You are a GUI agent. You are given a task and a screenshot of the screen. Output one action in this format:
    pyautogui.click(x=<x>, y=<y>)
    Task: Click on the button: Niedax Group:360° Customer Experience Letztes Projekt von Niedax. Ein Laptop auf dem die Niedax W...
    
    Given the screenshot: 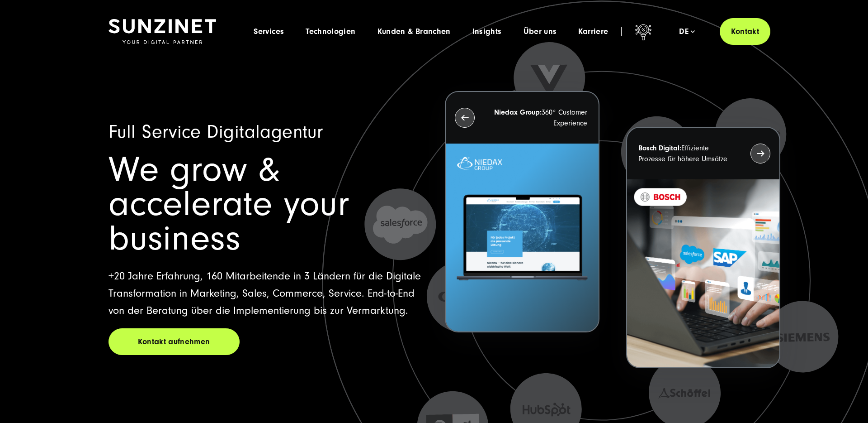 What is the action you would take?
    pyautogui.click(x=521, y=212)
    